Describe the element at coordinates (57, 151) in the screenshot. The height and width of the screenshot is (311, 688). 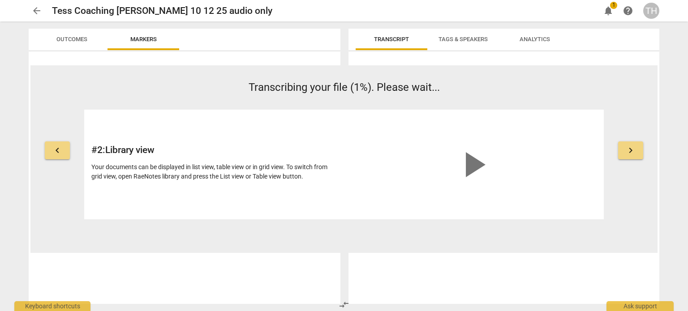
I see `span: keyboard_arrow_left` at that location.